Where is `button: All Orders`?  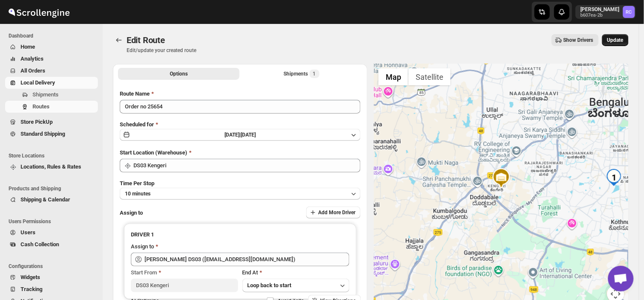 button: All Orders is located at coordinates (52, 71).